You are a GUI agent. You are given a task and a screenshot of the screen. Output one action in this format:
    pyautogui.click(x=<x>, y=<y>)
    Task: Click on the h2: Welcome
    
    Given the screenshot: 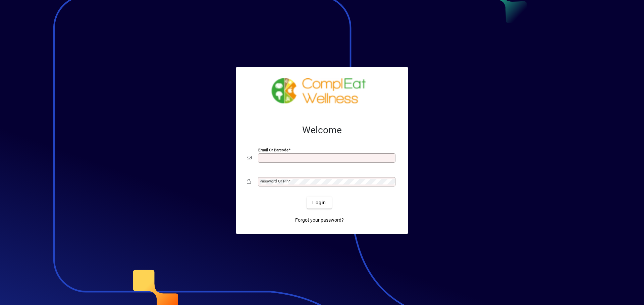 What is the action you would take?
    pyautogui.click(x=322, y=130)
    